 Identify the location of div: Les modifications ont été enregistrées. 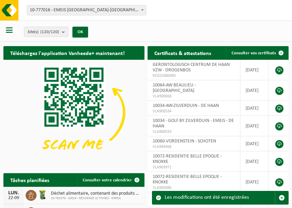
(220, 198).